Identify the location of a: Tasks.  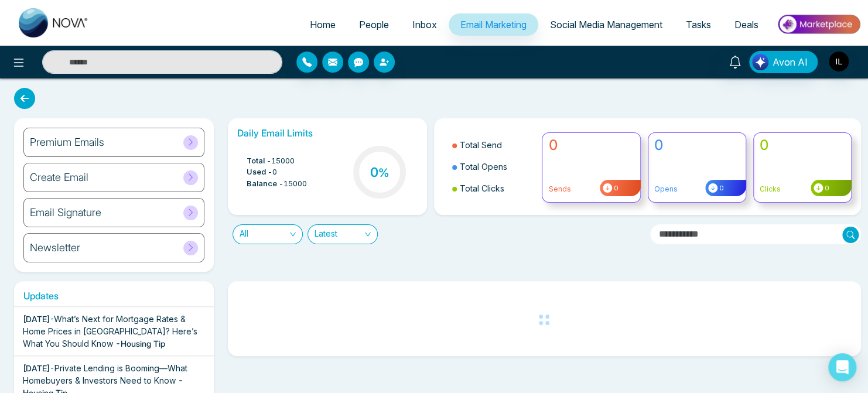
(698, 25).